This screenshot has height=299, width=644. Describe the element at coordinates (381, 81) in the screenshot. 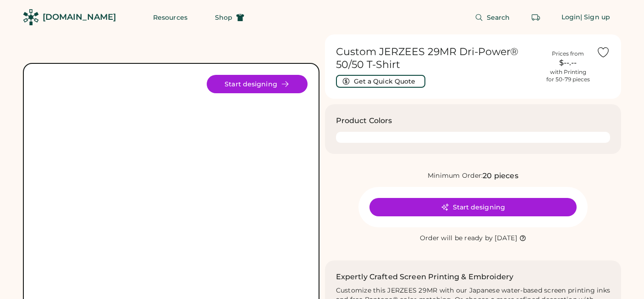

I see `button: Get a Quick Quote` at that location.